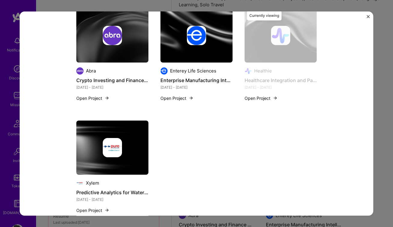  I want to click on div: Currently viewing, so click(264, 16).